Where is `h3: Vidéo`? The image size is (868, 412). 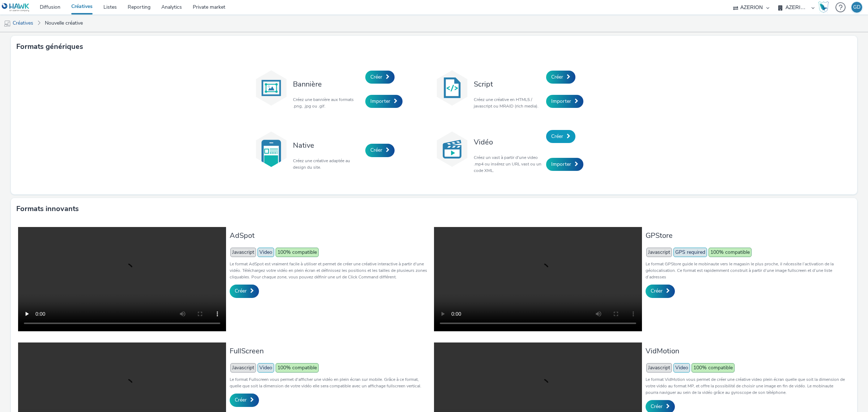
h3: Vidéo is located at coordinates (509, 142).